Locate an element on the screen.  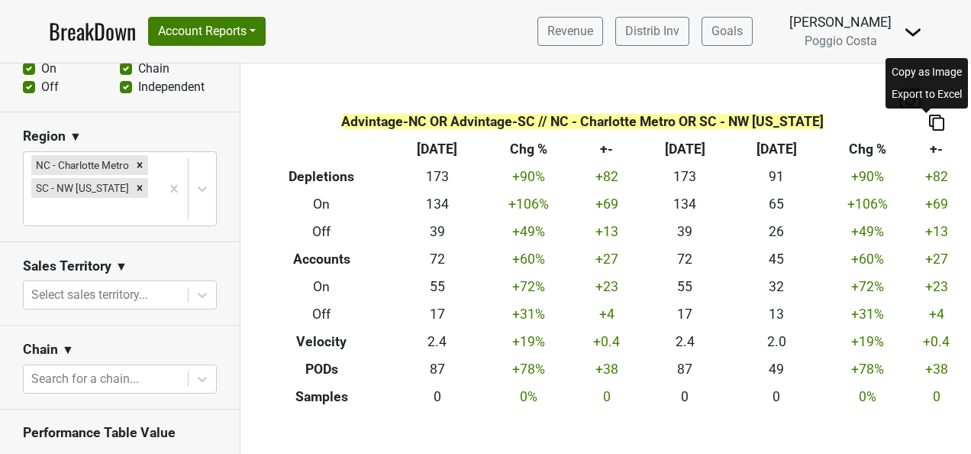
label: Off is located at coordinates (50, 87).